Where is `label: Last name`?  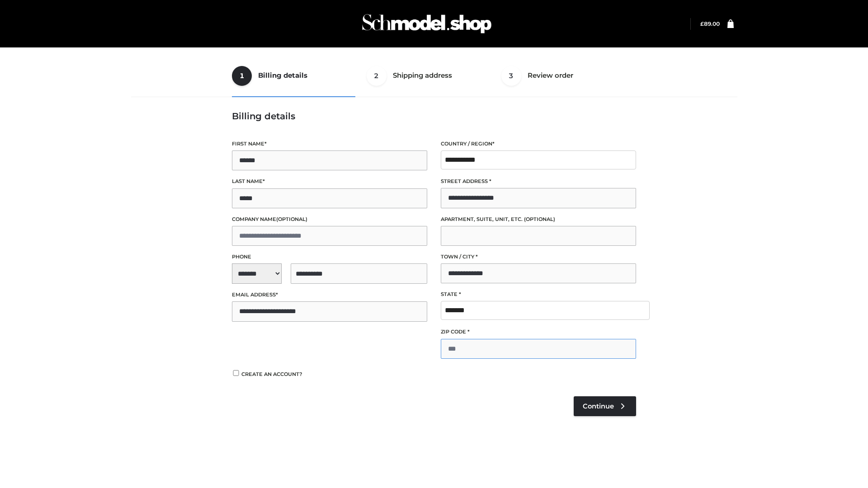
label: Last name is located at coordinates (330, 181).